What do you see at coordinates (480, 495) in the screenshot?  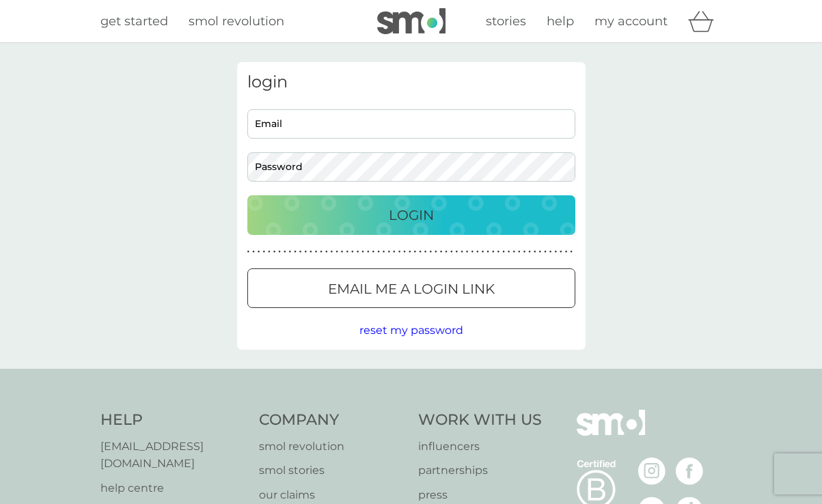 I see `a: press` at bounding box center [480, 495].